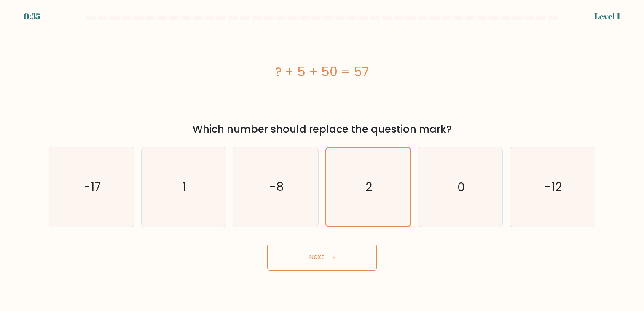  What do you see at coordinates (607, 16) in the screenshot?
I see `div: Level 1` at bounding box center [607, 16].